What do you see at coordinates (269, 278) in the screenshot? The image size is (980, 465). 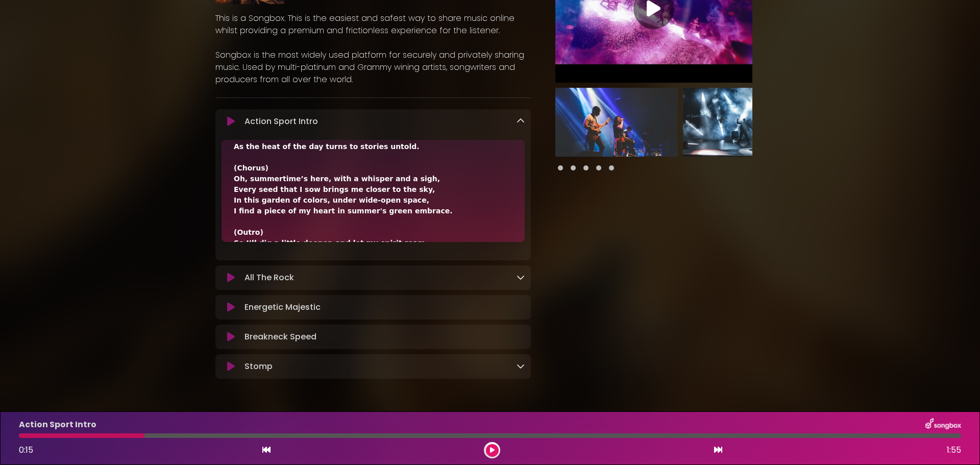 I see `p: All The Rock` at bounding box center [269, 278].